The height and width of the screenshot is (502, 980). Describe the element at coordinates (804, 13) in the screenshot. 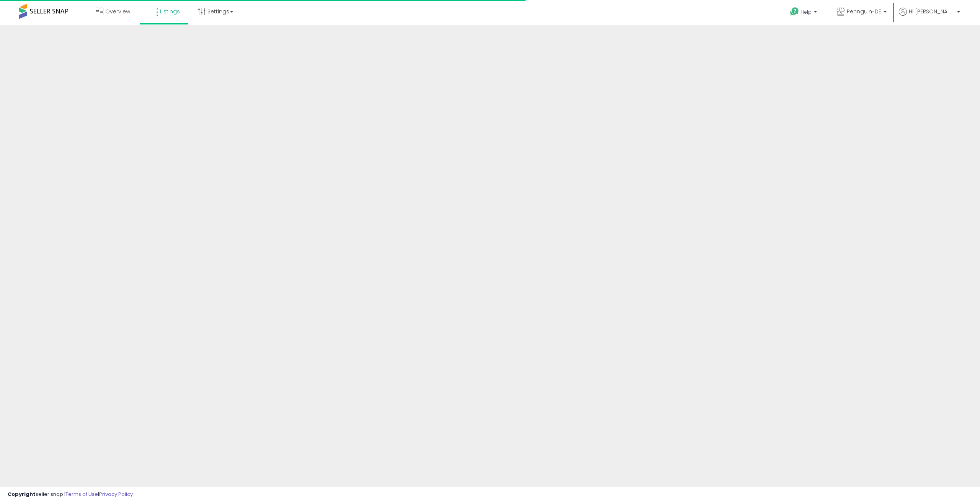

I see `a: Help` at that location.